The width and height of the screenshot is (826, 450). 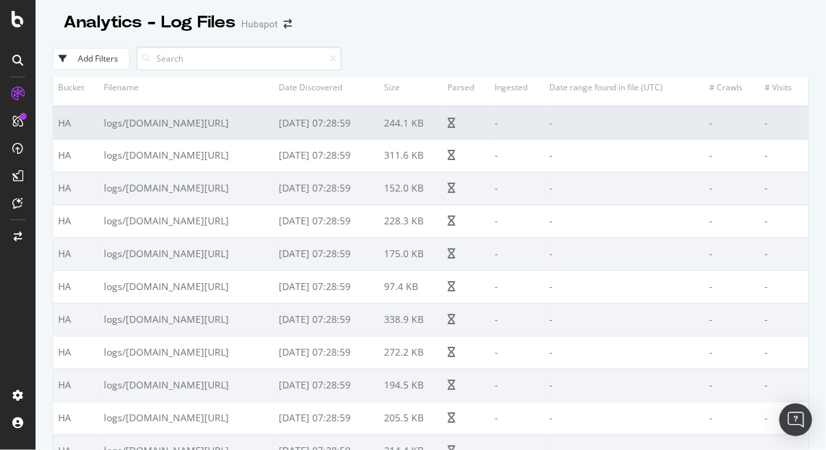 What do you see at coordinates (411, 319) in the screenshot?
I see `td: 338.9 KB` at bounding box center [411, 319].